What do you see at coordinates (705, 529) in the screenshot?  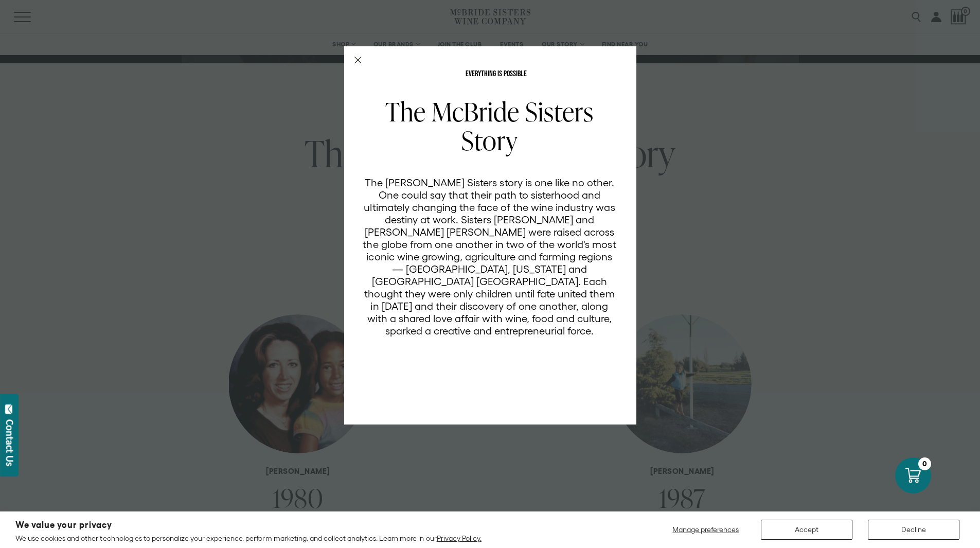 I see `span: Manage preferences` at bounding box center [705, 529].